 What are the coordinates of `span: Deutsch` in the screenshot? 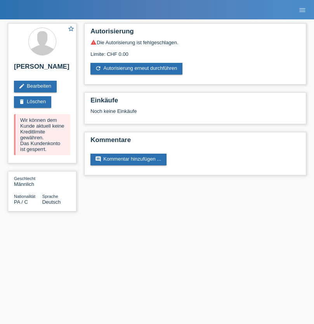 It's located at (52, 202).